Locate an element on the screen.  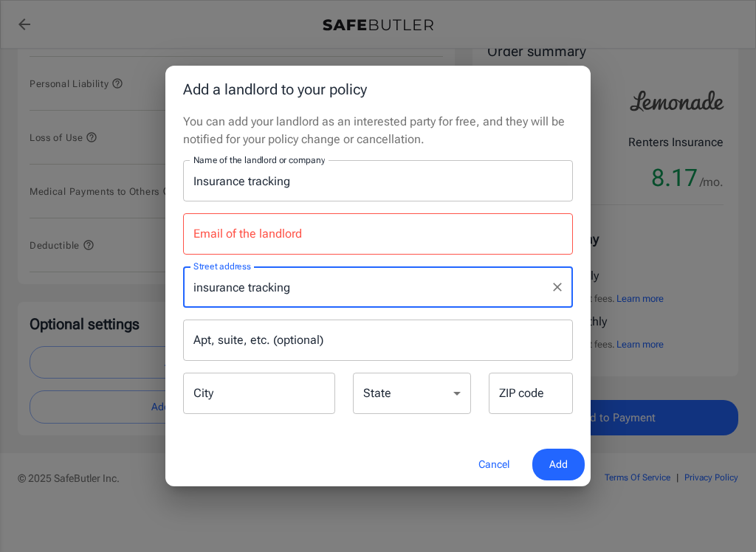
button: Clear is located at coordinates (558, 287).